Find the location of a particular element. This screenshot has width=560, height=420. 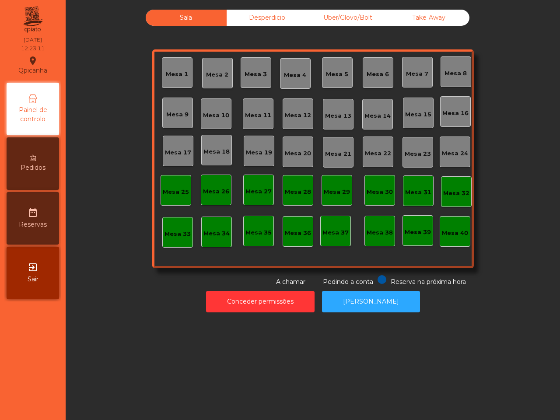

div: Mesa 23 is located at coordinates (418, 154).